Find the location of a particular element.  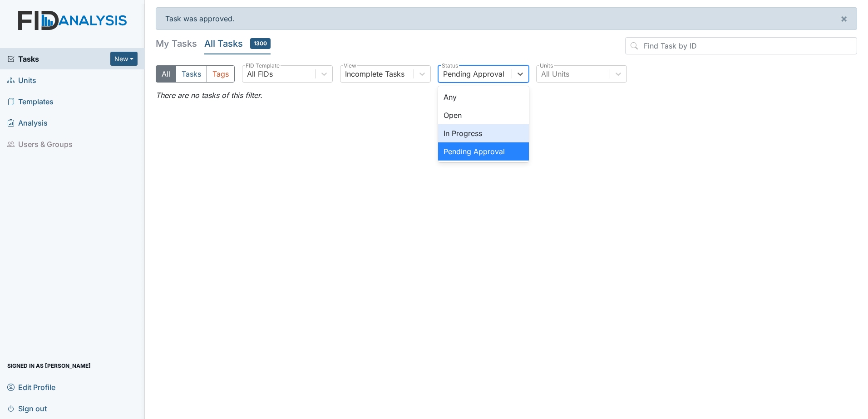

input: Find Task by ID is located at coordinates (741, 46).